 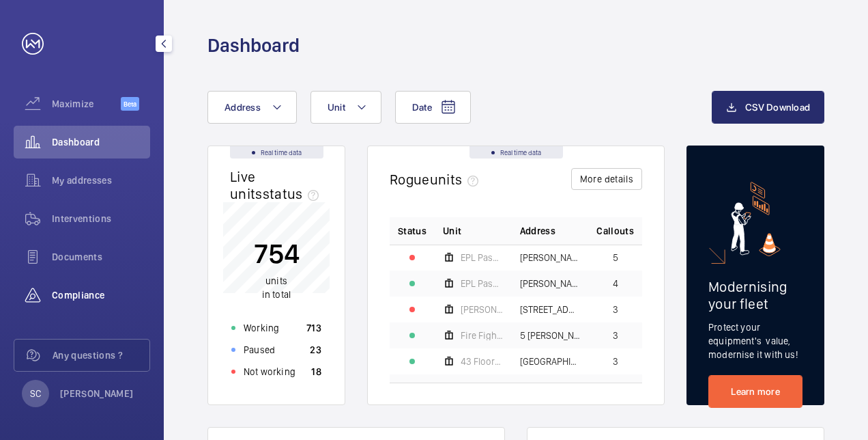 What do you see at coordinates (482, 284) in the screenshot?
I see `span: EPL Passenger Lift No 2` at bounding box center [482, 284].